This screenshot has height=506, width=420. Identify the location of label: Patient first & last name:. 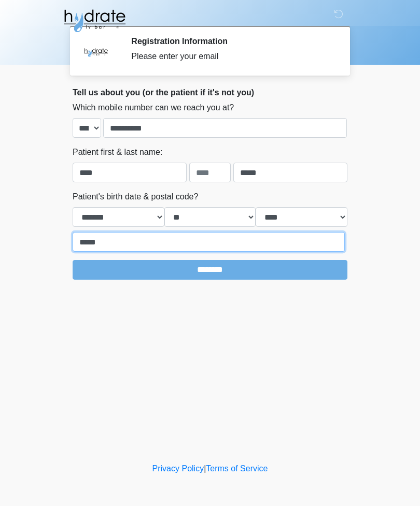
(117, 152).